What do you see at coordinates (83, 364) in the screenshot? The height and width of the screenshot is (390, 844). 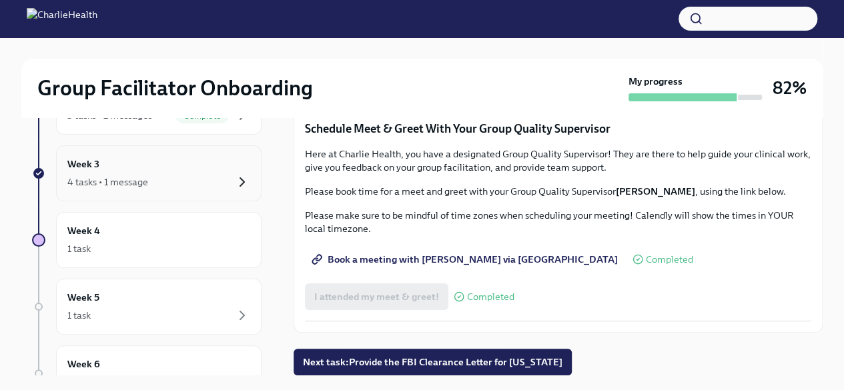 I see `h6: Week 6` at bounding box center [83, 364].